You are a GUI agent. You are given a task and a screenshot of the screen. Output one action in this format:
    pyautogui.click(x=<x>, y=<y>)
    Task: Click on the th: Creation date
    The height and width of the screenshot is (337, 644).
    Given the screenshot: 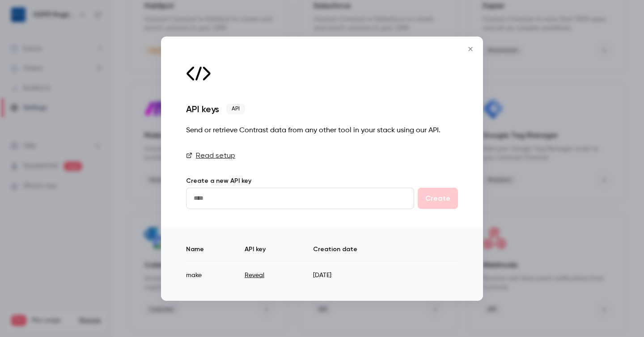 What is the action you would take?
    pyautogui.click(x=386, y=253)
    